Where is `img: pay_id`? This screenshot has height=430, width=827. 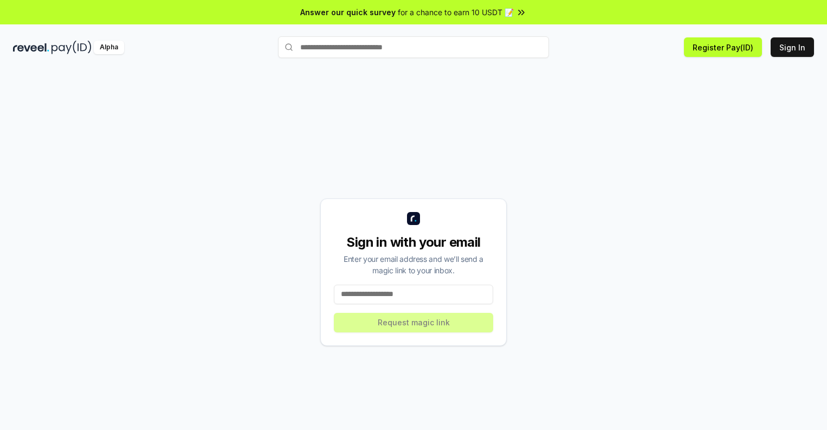
img: pay_id is located at coordinates (72, 47).